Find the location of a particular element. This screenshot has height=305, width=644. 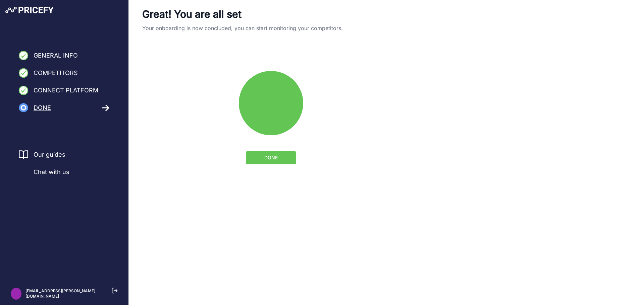

span: DONE is located at coordinates (271, 158).